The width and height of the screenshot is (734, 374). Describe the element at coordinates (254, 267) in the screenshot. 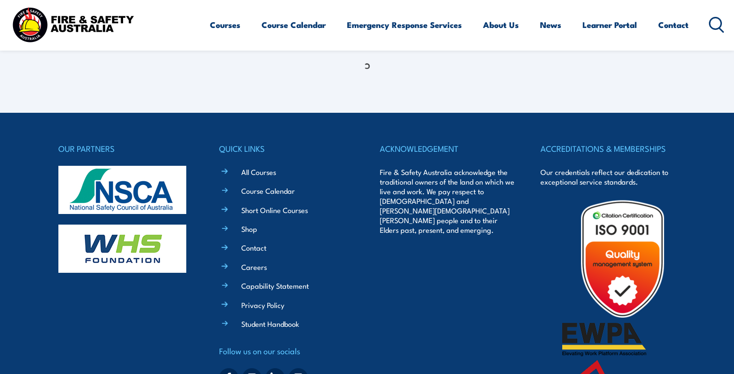

I see `a: Careers` at that location.